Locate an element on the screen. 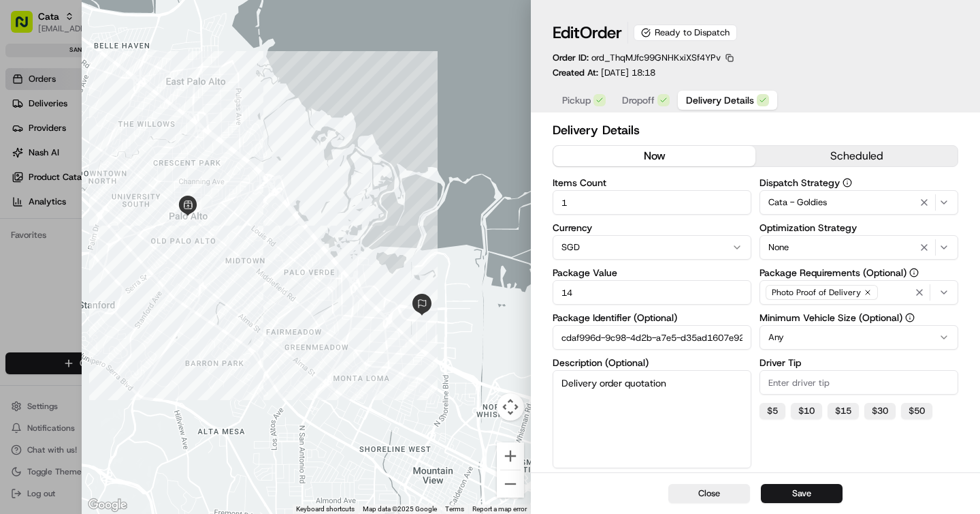  button: scheduled is located at coordinates (856, 156).